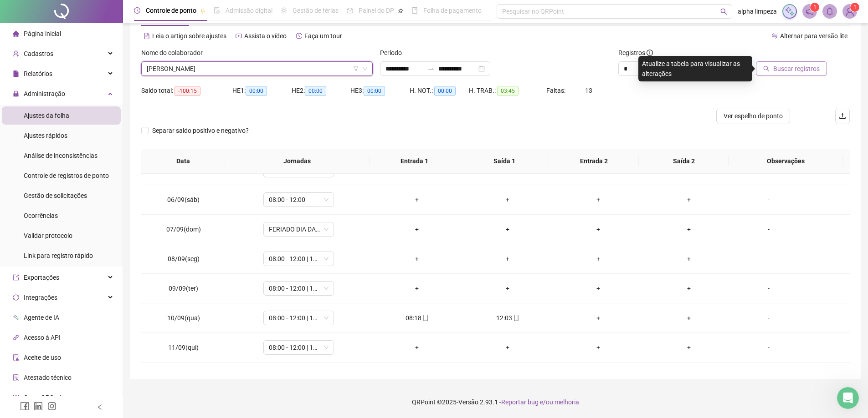 The width and height of the screenshot is (868, 418). Describe the element at coordinates (439, 90) in the screenshot. I see `div: H. NOT.:` at that location.